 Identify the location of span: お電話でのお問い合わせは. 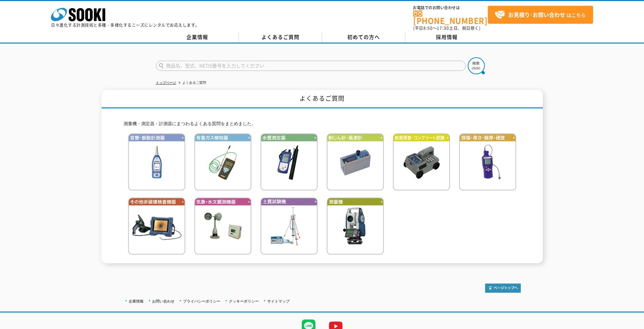
(450, 8).